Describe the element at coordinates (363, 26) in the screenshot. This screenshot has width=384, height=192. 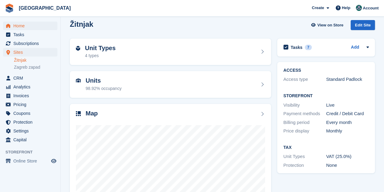
I see `a: Edit Site` at that location.